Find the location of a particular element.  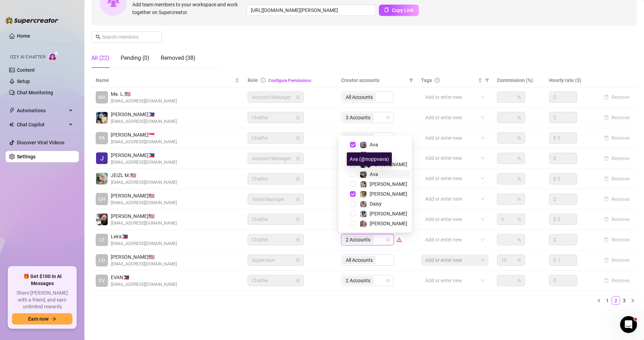

span: 1 Accounts is located at coordinates (358, 138).